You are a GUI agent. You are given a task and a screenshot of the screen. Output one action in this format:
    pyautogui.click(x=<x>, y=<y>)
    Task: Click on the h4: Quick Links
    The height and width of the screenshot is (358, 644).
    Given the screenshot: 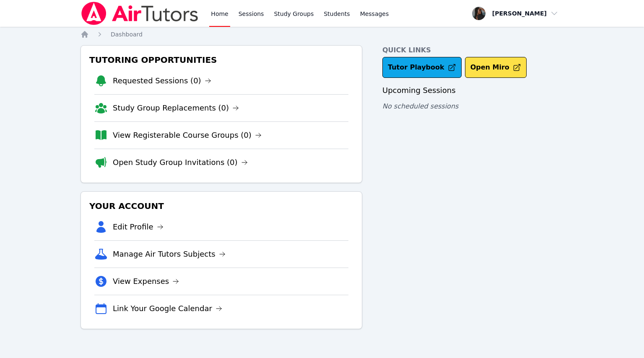 What is the action you would take?
    pyautogui.click(x=473, y=50)
    